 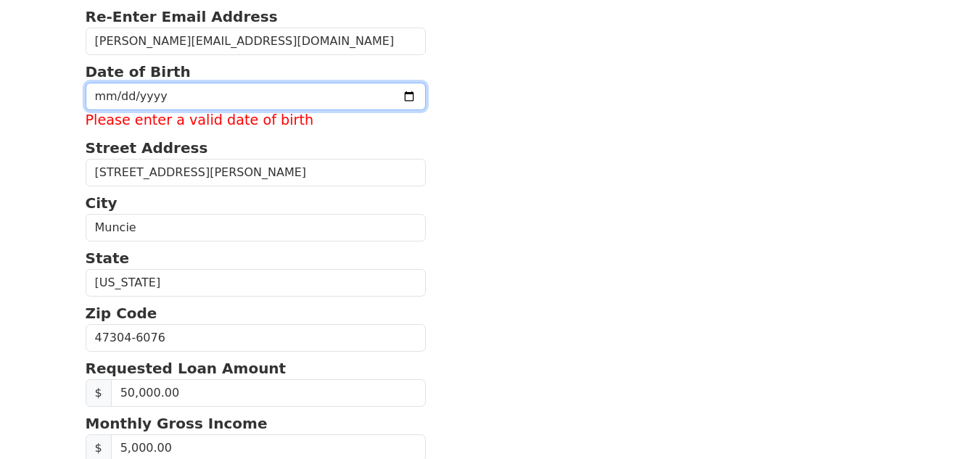 What do you see at coordinates (256, 338) in the screenshot?
I see `input: Zip Code` at bounding box center [256, 338].